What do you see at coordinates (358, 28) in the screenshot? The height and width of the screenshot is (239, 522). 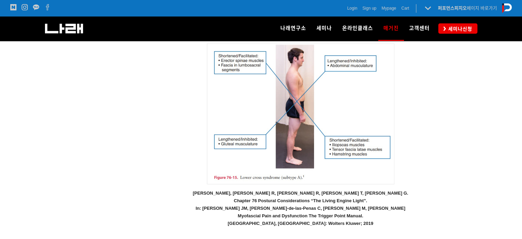 I see `a: 온라인클래스` at bounding box center [358, 28].